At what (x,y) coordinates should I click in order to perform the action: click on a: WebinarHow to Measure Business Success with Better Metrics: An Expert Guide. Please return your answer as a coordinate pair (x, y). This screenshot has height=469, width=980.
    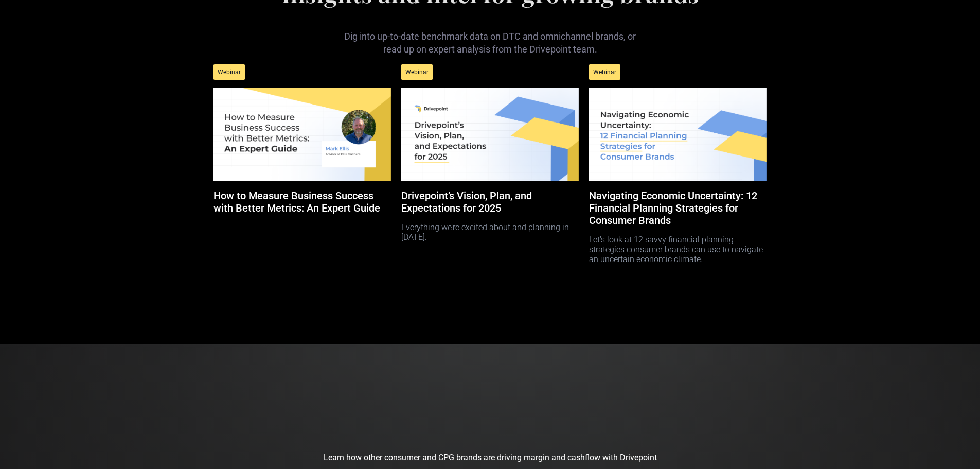
    Looking at the image, I should click on (302, 143).